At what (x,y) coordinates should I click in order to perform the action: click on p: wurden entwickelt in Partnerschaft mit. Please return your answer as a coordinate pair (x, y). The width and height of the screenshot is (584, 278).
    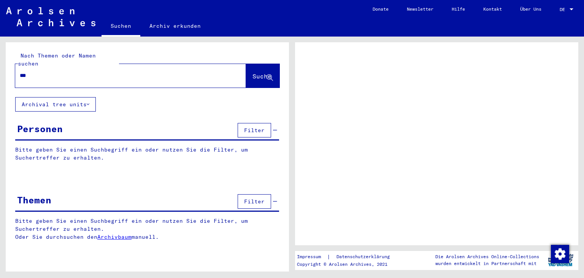
    Looking at the image, I should click on (487, 263).